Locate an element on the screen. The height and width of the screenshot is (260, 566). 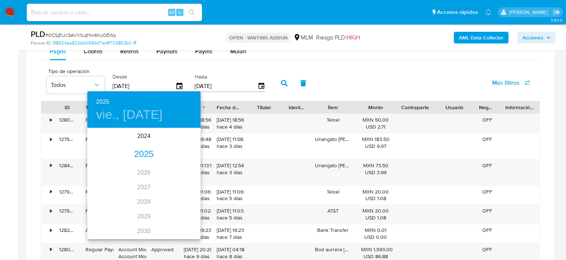
div: 2025 is located at coordinates (144, 154).